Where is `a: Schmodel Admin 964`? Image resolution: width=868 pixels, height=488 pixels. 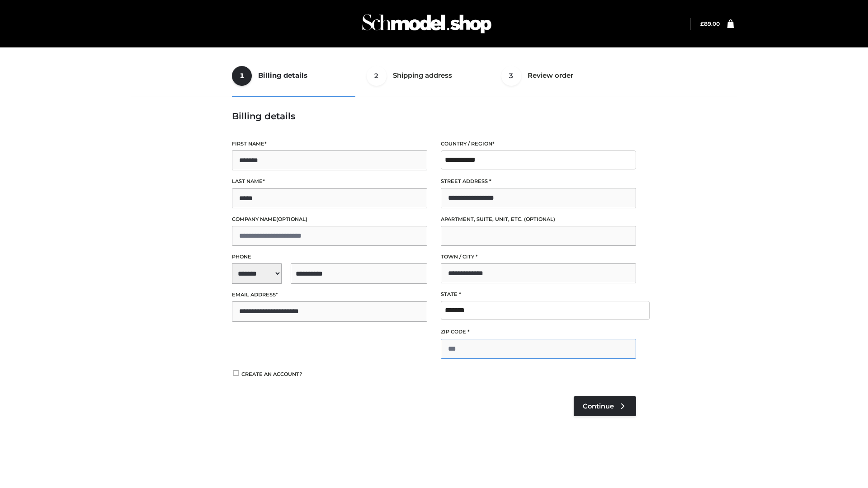
a: Schmodel Admin 964 is located at coordinates (427, 23).